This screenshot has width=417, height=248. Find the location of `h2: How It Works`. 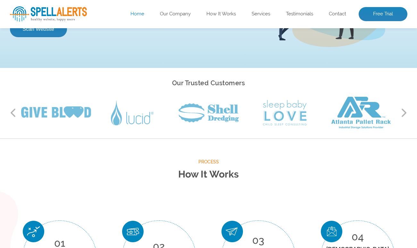

h2: How It Works is located at coordinates (209, 175).